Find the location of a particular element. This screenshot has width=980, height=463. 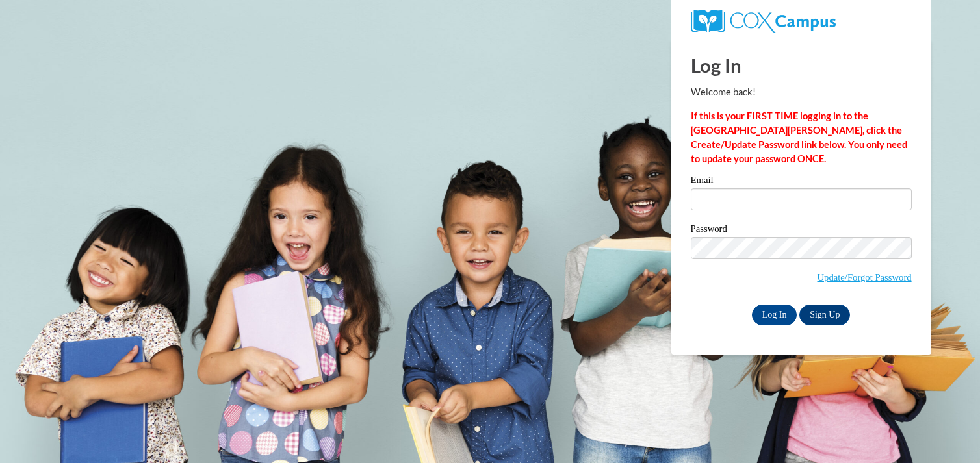

a: Sign Up is located at coordinates (825, 315).